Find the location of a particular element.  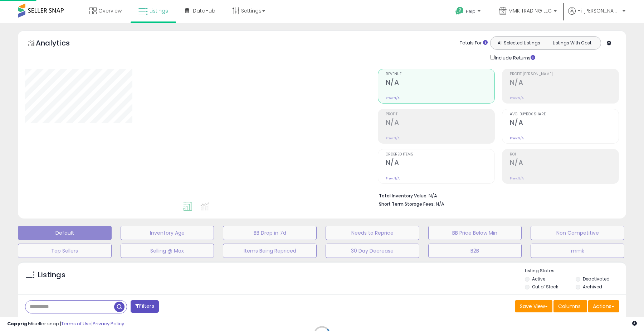

button: All Selected Listings is located at coordinates (519, 43).